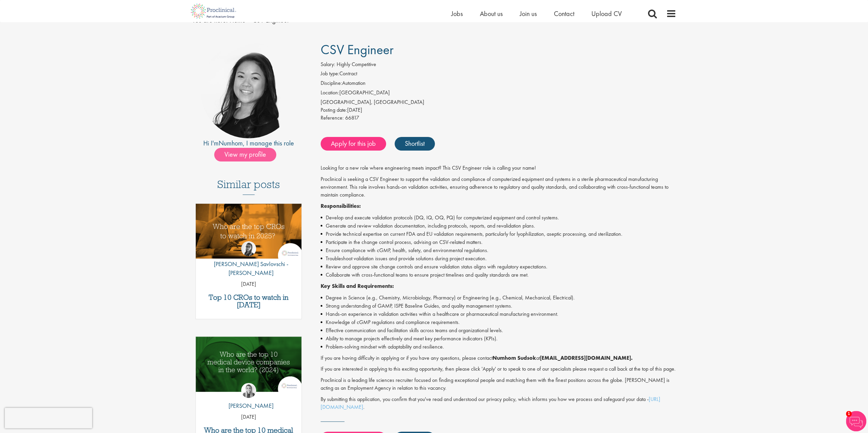 This screenshot has width=868, height=433. I want to click on div: Hi I'm , I manage this role, so click(248, 143).